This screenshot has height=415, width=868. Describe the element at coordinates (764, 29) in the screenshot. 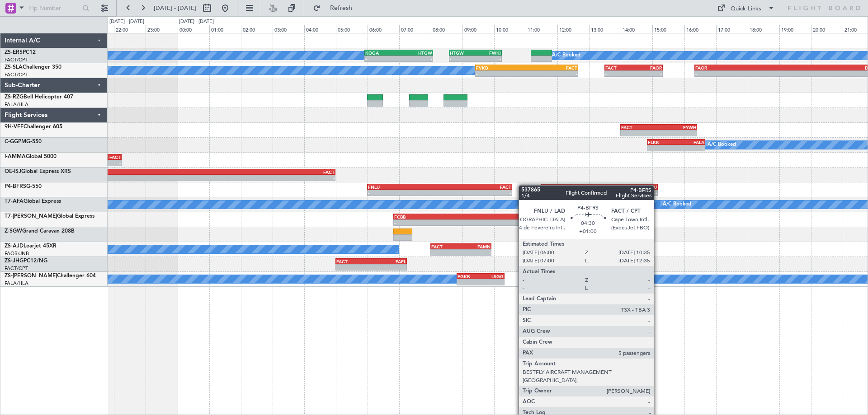

I see `div: 18:00` at that location.